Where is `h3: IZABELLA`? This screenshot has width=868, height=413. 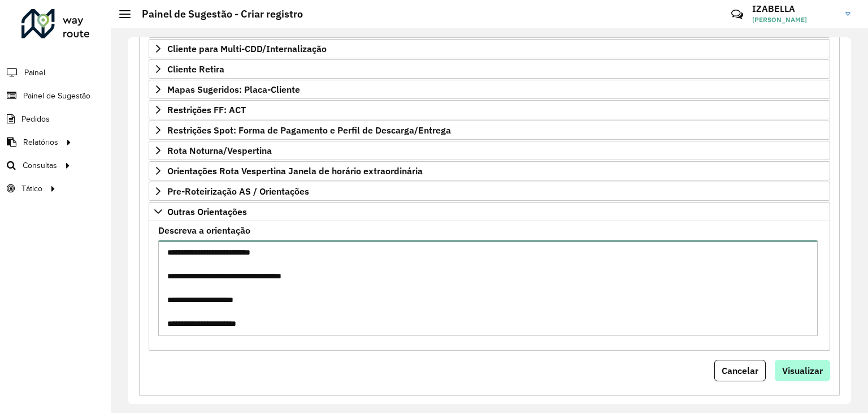 h3: IZABELLA is located at coordinates (795, 9).